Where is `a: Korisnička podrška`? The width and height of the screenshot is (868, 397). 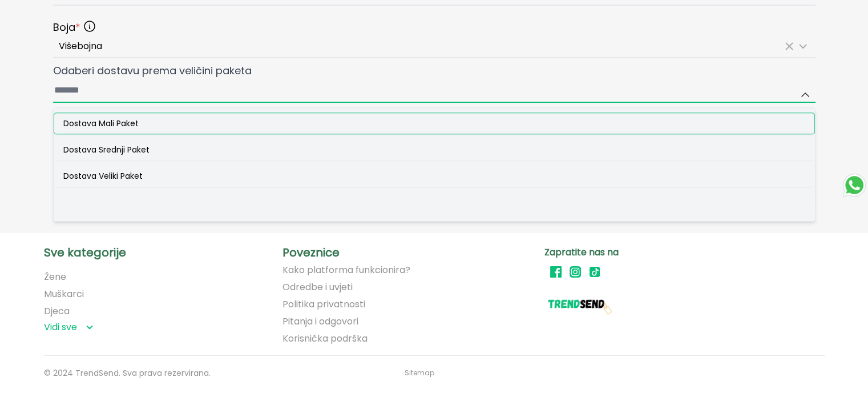
a: Korisnička podrška is located at coordinates (325, 339).